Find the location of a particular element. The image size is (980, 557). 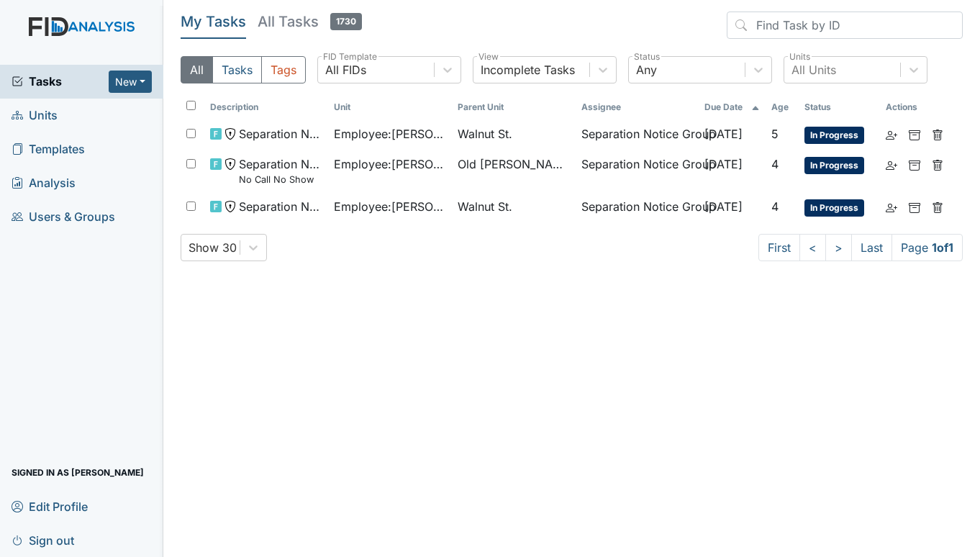

div: Incomplete Tasks is located at coordinates (527, 70).